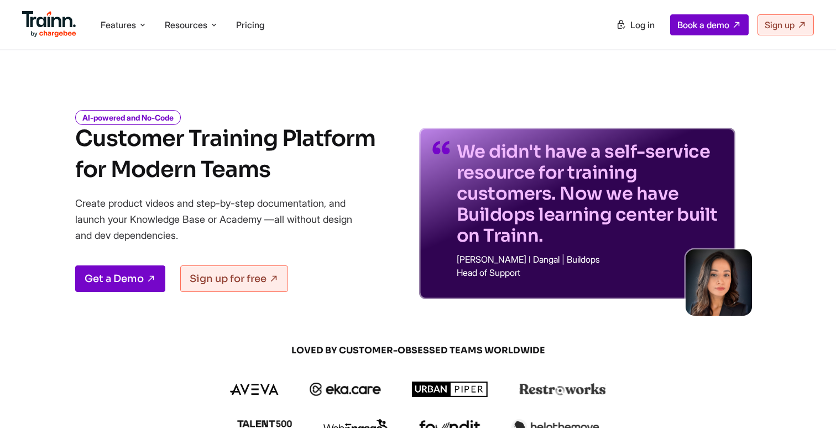 This screenshot has height=428, width=836. I want to click on span: Features, so click(118, 25).